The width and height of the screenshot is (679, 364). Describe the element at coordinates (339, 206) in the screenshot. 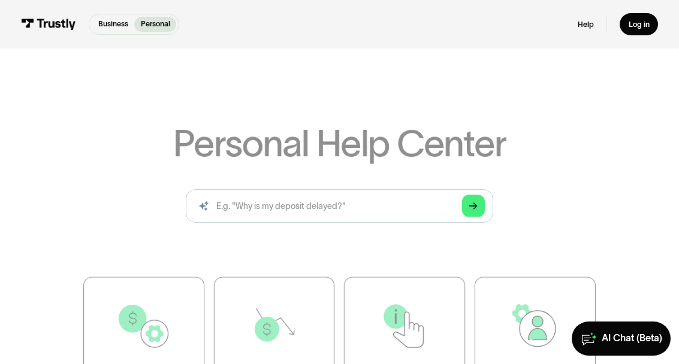

I see `form: Search` at that location.